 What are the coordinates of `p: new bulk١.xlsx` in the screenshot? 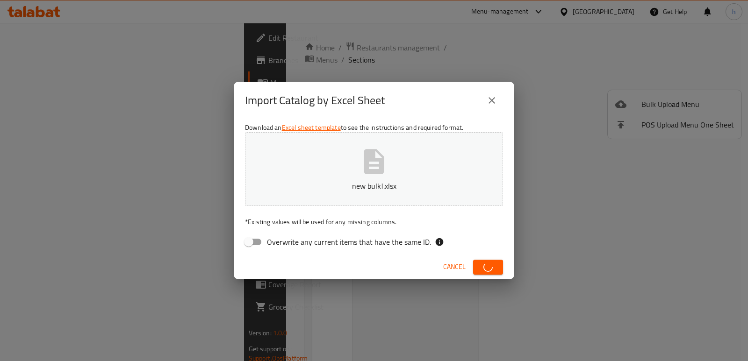 It's located at (374, 186).